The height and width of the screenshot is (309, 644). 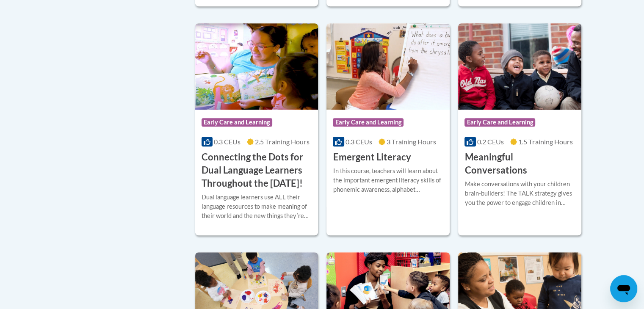 What do you see at coordinates (372, 157) in the screenshot?
I see `h3: Emergent Literacy` at bounding box center [372, 157].